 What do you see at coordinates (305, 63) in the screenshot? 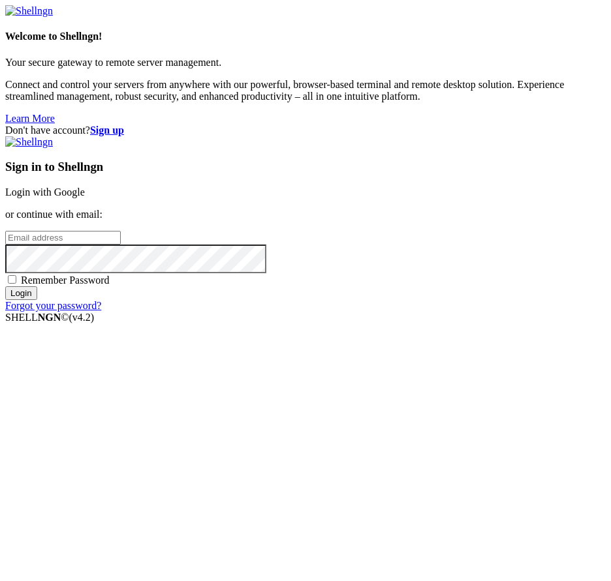
I see `p: Your secure gateway to remote server management.` at bounding box center [305, 63].